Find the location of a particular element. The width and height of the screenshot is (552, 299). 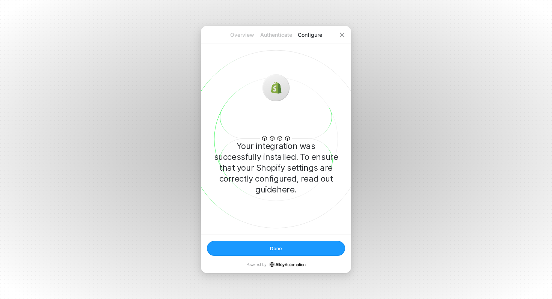

p: Authenticate is located at coordinates (276, 35).